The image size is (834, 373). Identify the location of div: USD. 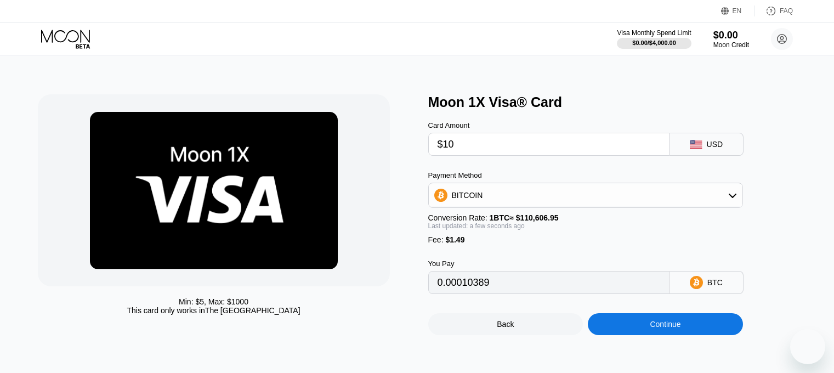
(715, 144).